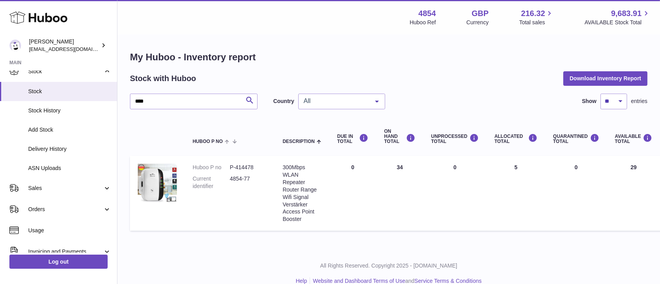 This screenshot has width=660, height=284. Describe the element at coordinates (400, 193) in the screenshot. I see `td: 34` at that location.